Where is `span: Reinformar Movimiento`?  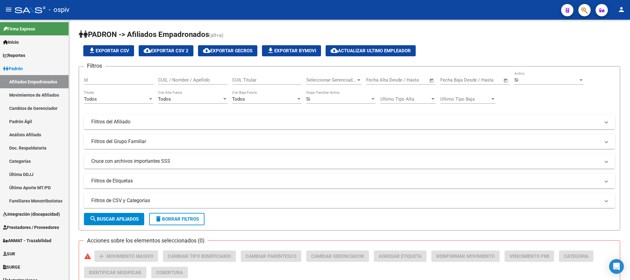 span: Reinformar Movimiento is located at coordinates (465, 256).